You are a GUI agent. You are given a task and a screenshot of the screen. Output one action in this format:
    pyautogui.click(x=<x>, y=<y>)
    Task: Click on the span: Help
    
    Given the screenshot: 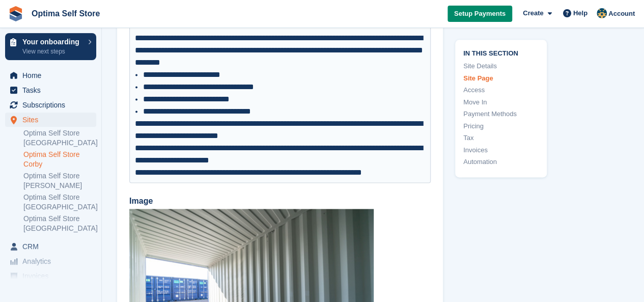 What is the action you would take?
    pyautogui.click(x=580, y=13)
    